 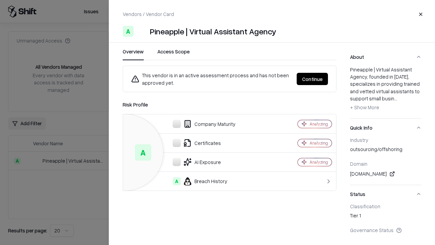 I want to click on div: Company Maturity, so click(x=201, y=124).